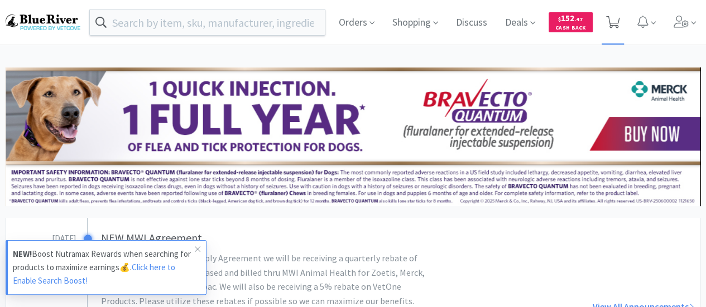 The image size is (706, 307). I want to click on strong: NEW!, so click(22, 254).